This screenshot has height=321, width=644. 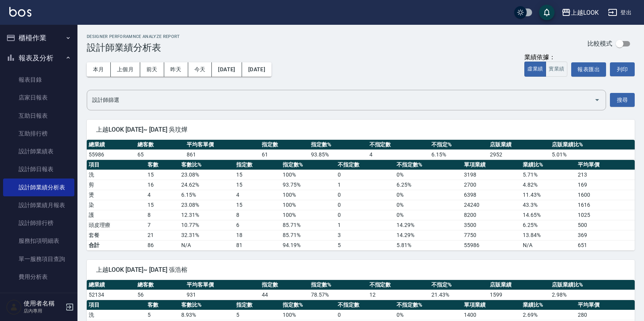 What do you see at coordinates (549, 215) in the screenshot?
I see `td: 14.65 %` at bounding box center [549, 215].